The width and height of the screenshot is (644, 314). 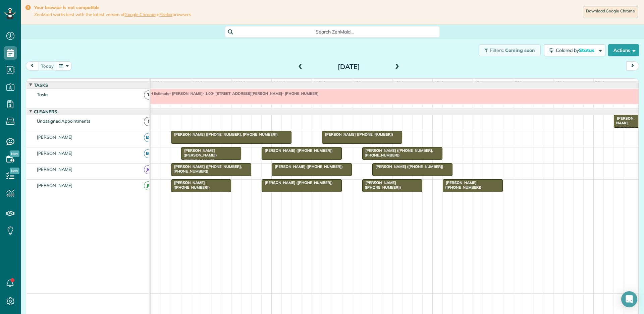 What do you see at coordinates (197, 83) in the screenshot?
I see `span: 9am` at bounding box center [197, 83].